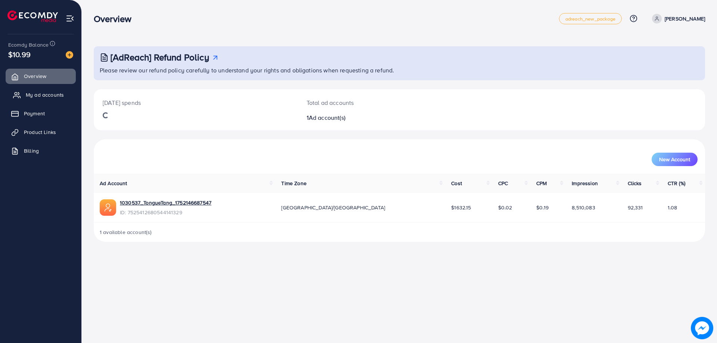  Describe the element at coordinates (165, 203) in the screenshot. I see `a: 1030537_TongueTang_1752146687547` at that location.